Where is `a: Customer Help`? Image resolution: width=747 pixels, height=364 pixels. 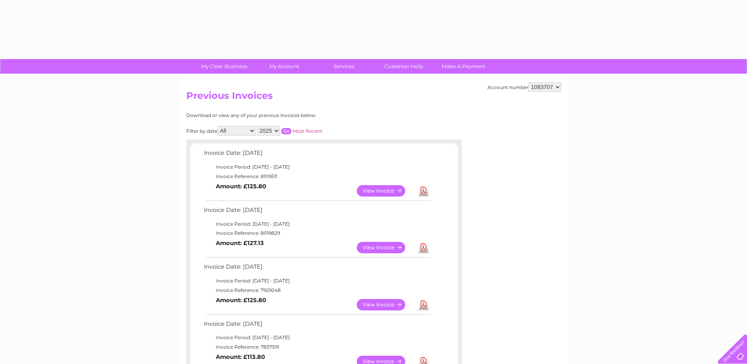
a: Customer Help is located at coordinates (404, 66).